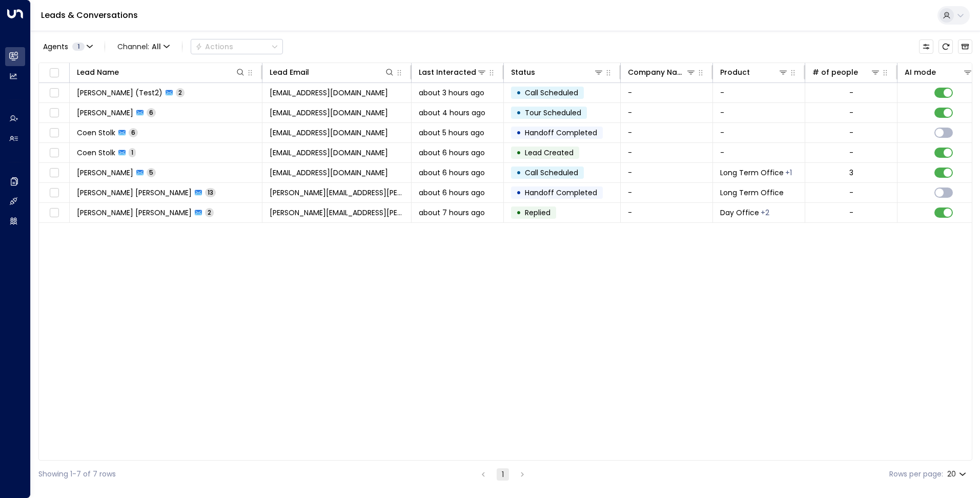 The image size is (980, 498). Describe the element at coordinates (237, 47) in the screenshot. I see `button: Actions` at that location.